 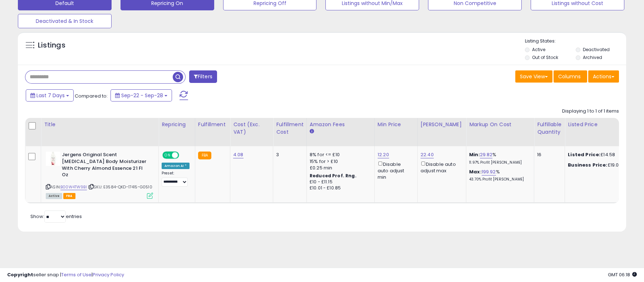 What do you see at coordinates (288, 155) in the screenshot?
I see `div: 3` at bounding box center [288, 155].